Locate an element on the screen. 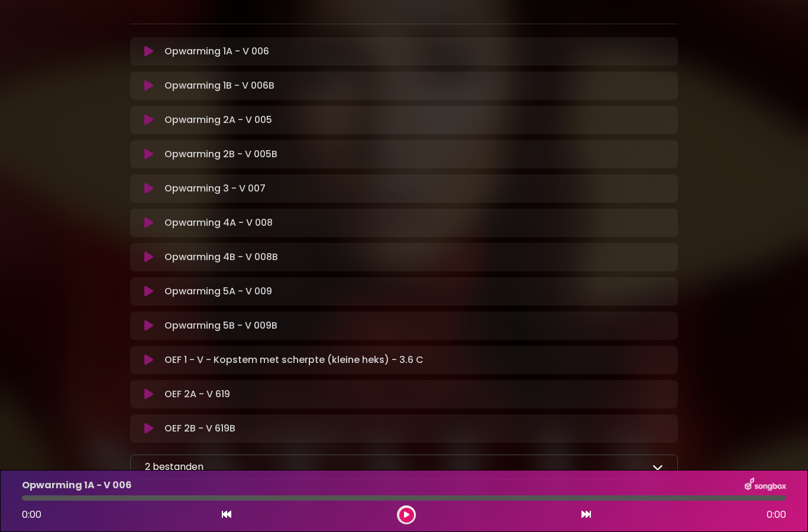  font: Opwarming 3 - V 007 is located at coordinates (215, 188).